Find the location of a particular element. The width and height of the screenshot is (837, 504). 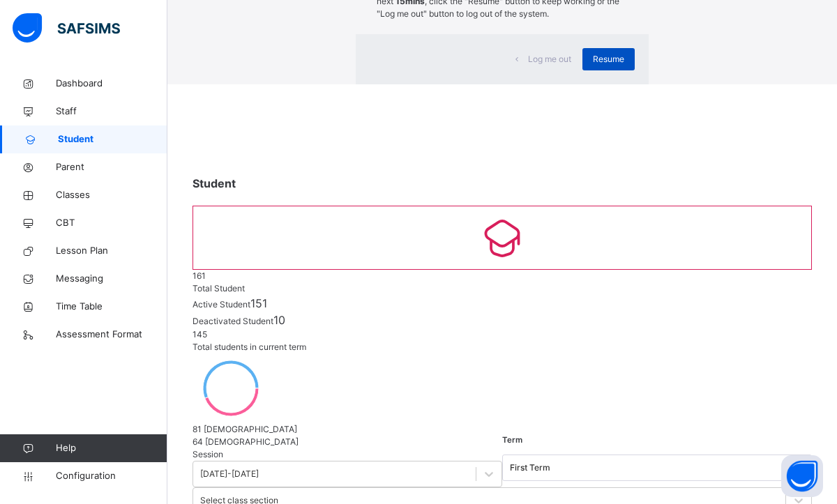

span: 151 is located at coordinates (259, 303).